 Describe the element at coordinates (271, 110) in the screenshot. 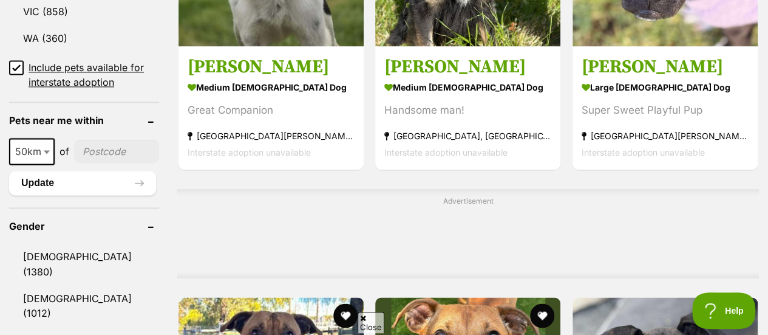

I see `div: Great Companion` at that location.